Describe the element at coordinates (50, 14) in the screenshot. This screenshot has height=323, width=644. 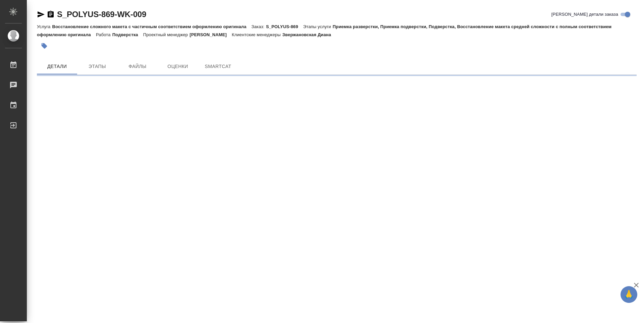
I see `button: Скопировать ссылку` at that location.